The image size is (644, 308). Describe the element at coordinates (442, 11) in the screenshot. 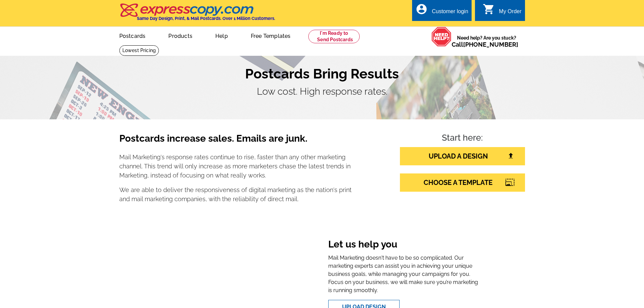

I see `a: account_circle Customer login` at that location.